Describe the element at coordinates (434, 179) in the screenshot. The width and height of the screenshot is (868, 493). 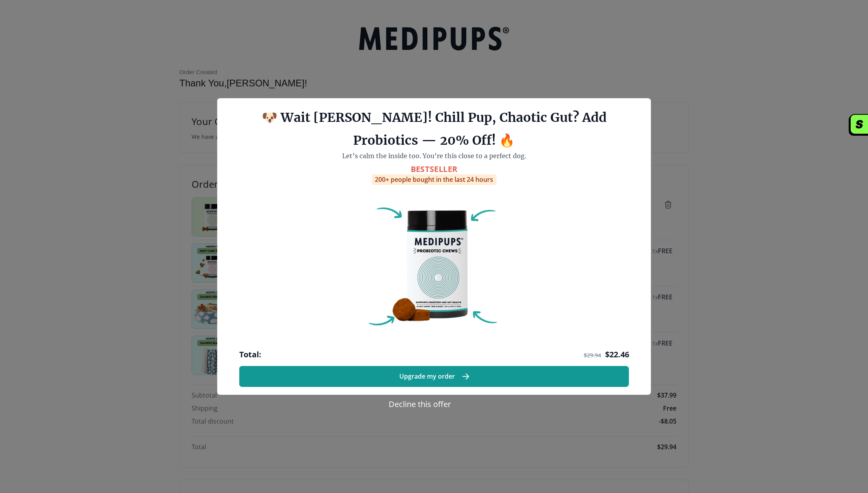
I see `div: 200+ people bought in the last 24 hours` at that location.